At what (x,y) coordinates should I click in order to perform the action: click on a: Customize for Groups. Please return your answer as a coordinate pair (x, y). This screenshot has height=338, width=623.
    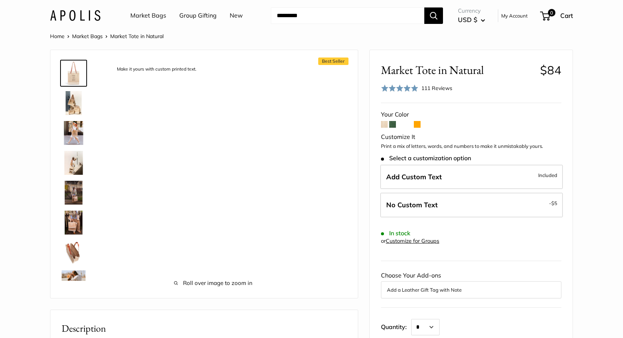
    Looking at the image, I should click on (413, 241).